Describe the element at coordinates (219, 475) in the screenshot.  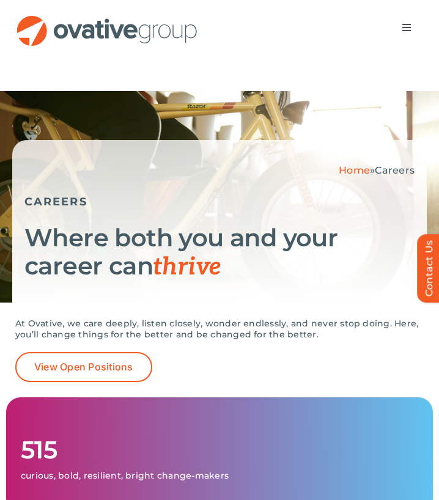
I see `p: curious, bold, resilient, bright change-makers` at that location.